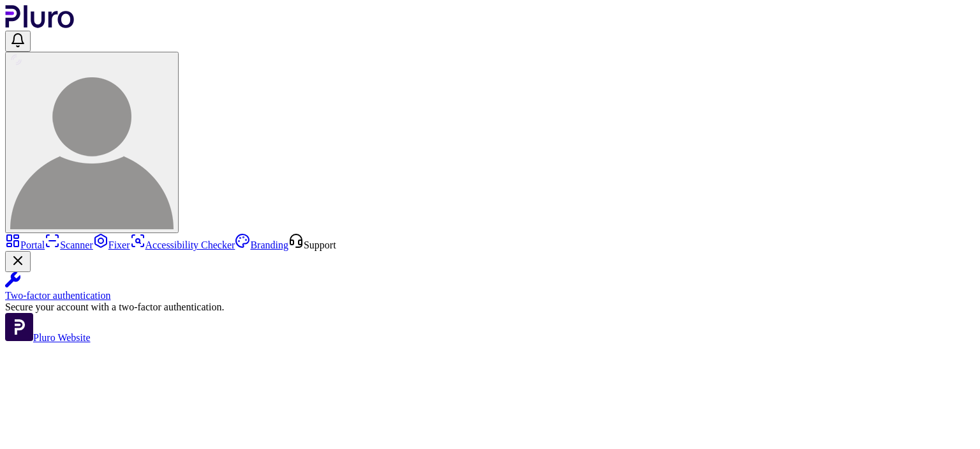  Describe the element at coordinates (92, 142) in the screenshot. I see `button: User avatar` at that location.